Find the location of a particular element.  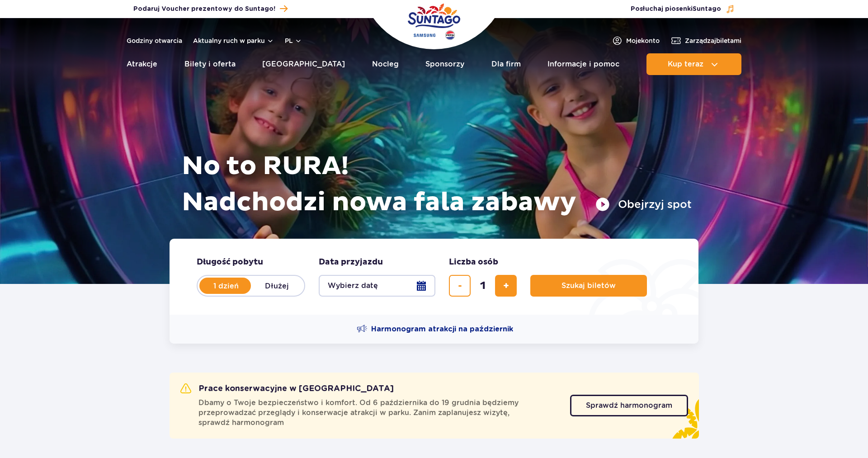

a: Dla firm is located at coordinates (505, 64).